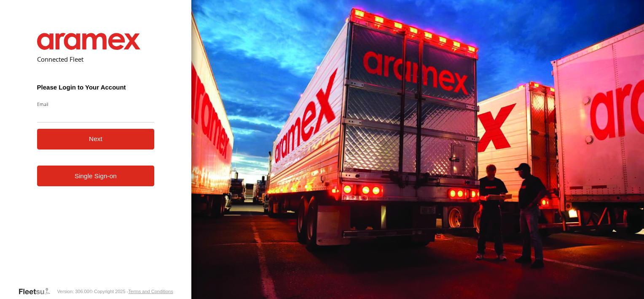 The height and width of the screenshot is (299, 644). I want to click on a: Terms and Conditions, so click(151, 291).